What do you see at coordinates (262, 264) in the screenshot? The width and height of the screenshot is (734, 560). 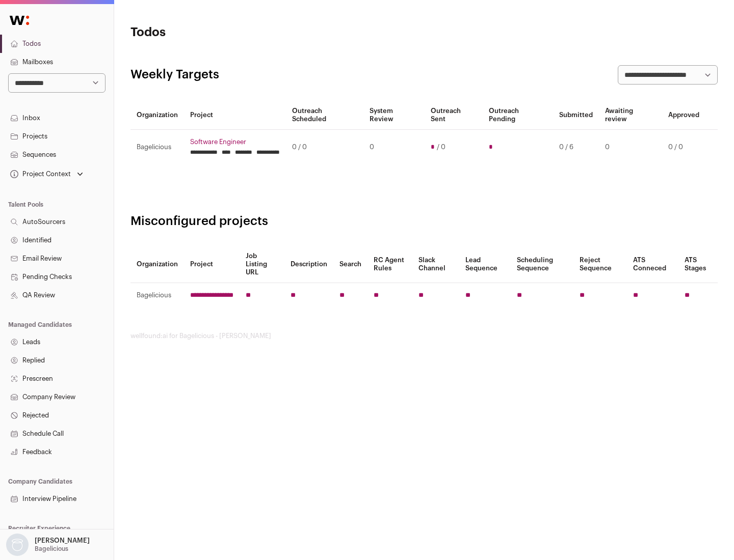 I see `th: Job Listing URL` at bounding box center [262, 264].